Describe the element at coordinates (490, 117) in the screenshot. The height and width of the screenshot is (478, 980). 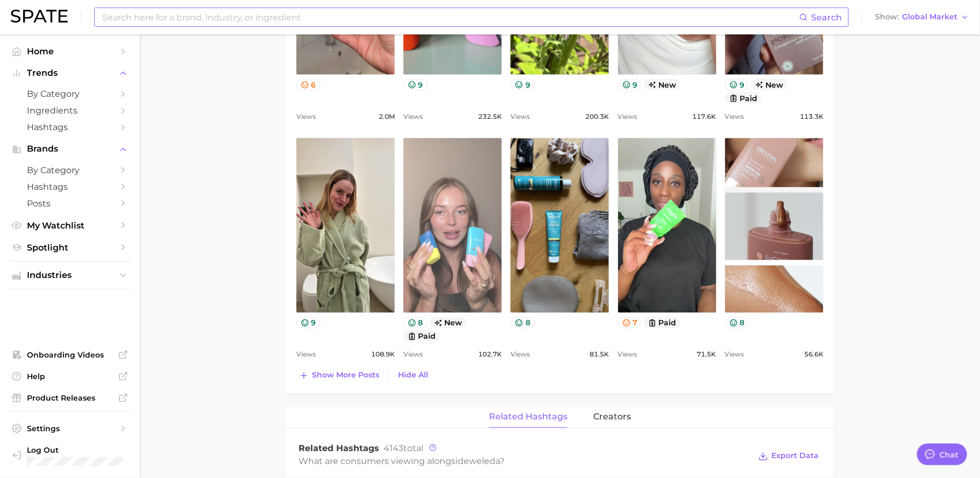
I see `span: 232.5k` at that location.